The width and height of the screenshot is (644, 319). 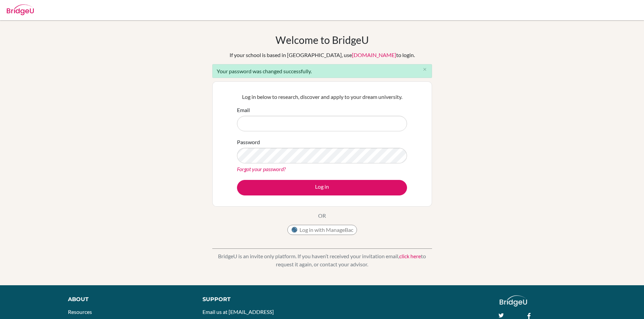 What do you see at coordinates (20, 10) in the screenshot?
I see `img: Bridge-U` at bounding box center [20, 10].